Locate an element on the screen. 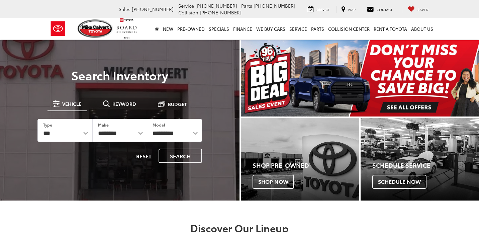 The image size is (479, 232). a: Specials is located at coordinates (219, 29).